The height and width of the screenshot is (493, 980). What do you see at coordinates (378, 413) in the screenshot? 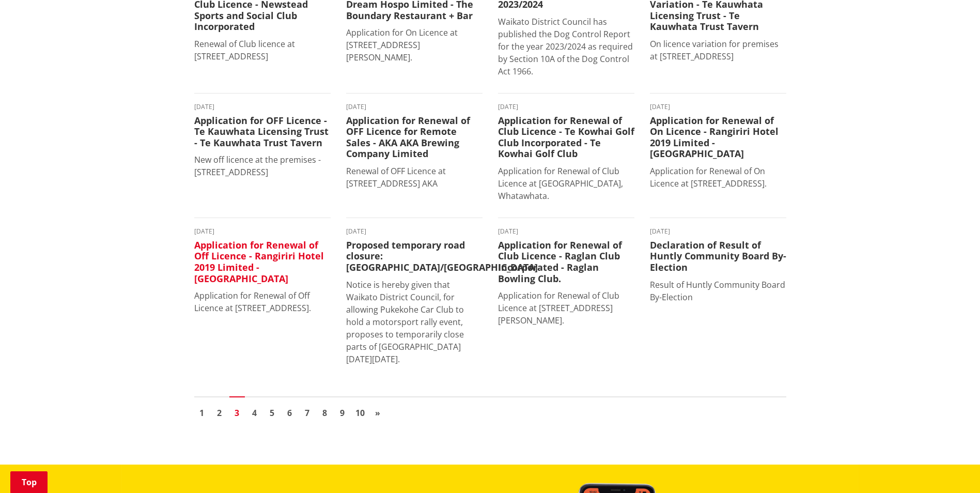
I see `a: Go to next page` at bounding box center [378, 413].